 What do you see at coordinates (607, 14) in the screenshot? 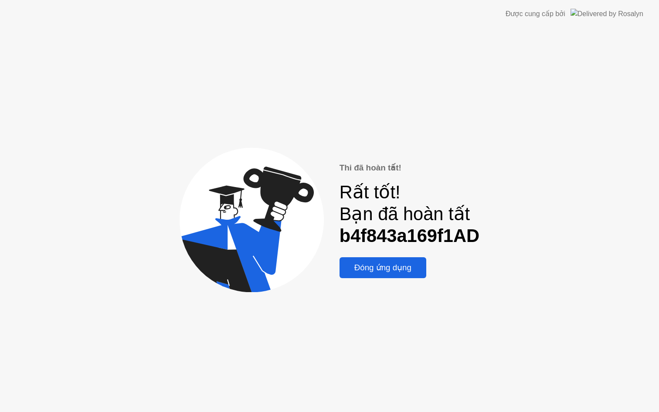
I see `img: Delivered by Rosalyn` at bounding box center [607, 14].